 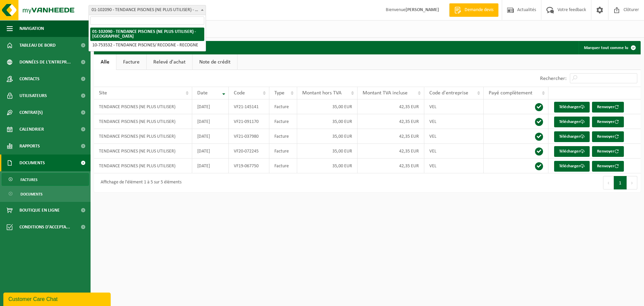 I want to click on span: Calendrier, so click(x=32, y=129).